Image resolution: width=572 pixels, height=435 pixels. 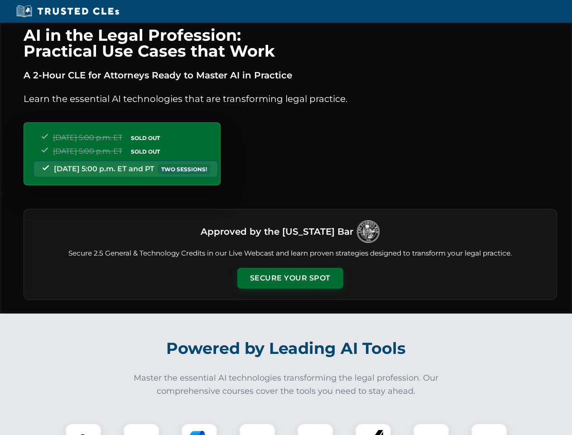 What do you see at coordinates (290, 253) in the screenshot?
I see `p: Secure 2.5 General & Technology Credits in our Live Webcast and learn proven strategies designed ...` at bounding box center [290, 253].